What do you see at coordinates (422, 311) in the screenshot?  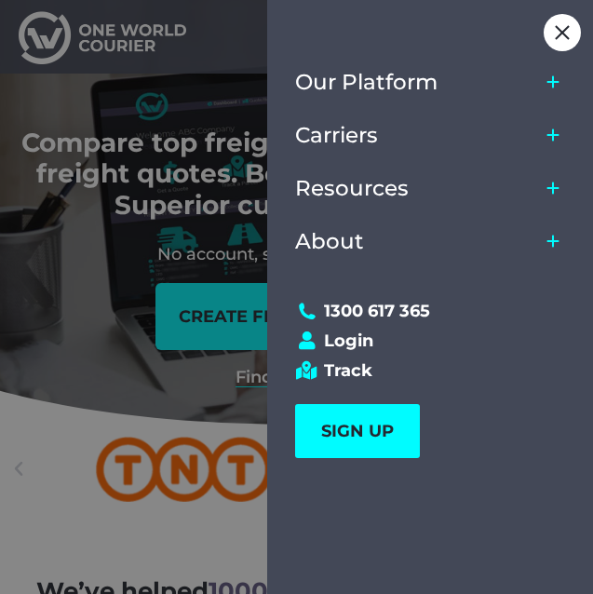 I see `a: 1300 617 365` at bounding box center [422, 311].